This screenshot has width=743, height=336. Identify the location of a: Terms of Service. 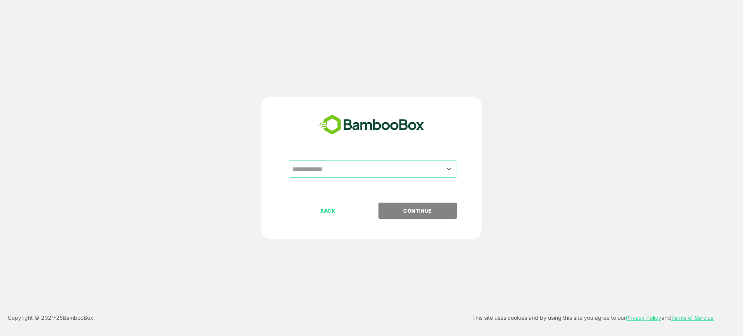
(692, 318).